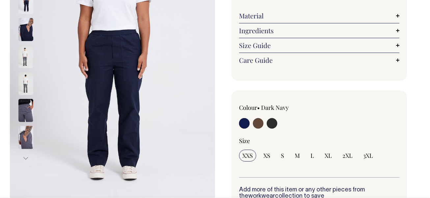  I want to click on span: S, so click(283, 156).